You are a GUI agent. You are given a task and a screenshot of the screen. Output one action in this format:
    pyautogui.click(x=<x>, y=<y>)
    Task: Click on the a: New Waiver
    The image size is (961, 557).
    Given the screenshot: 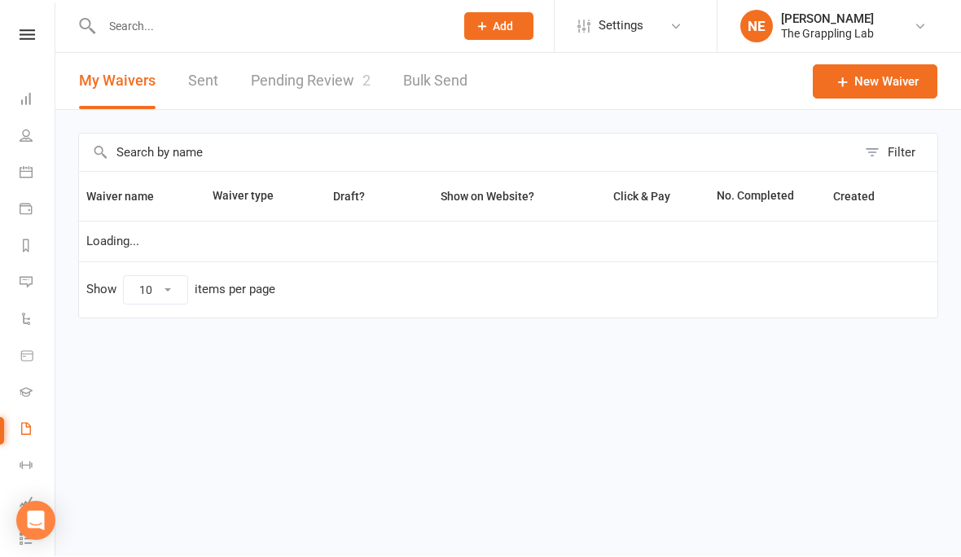 What is the action you would take?
    pyautogui.click(x=874, y=82)
    